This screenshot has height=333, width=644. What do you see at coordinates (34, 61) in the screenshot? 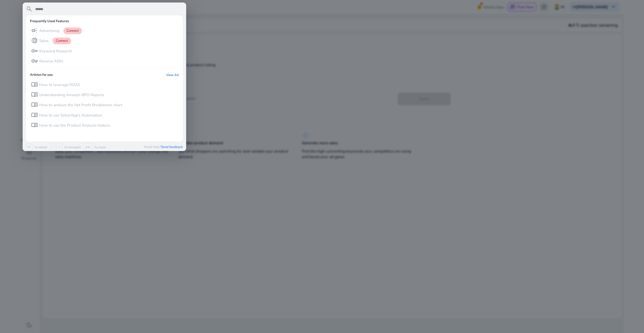
I see `span: vpn_key` at bounding box center [34, 61].